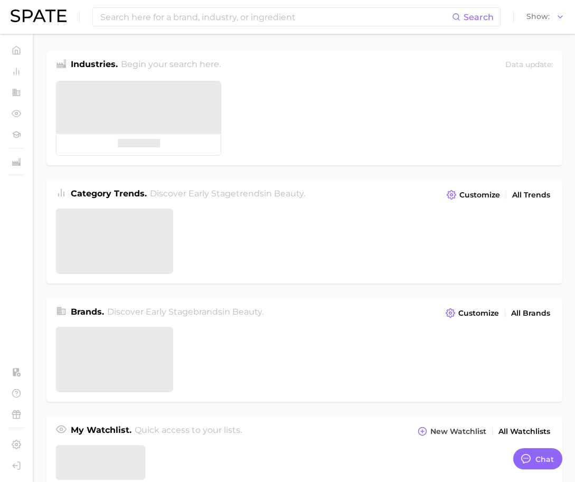 This screenshot has height=482, width=575. I want to click on a: Log out. Currently logged in with e-mail brennan@spate.nyc., so click(16, 466).